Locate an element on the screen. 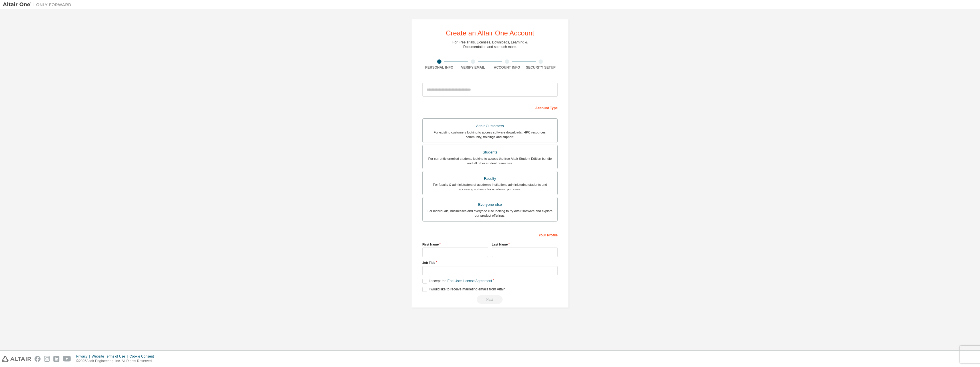 Image resolution: width=980 pixels, height=367 pixels. div: For individuals, businesses and everyone else looking to try Altair software and explore our prod... is located at coordinates (490, 213).